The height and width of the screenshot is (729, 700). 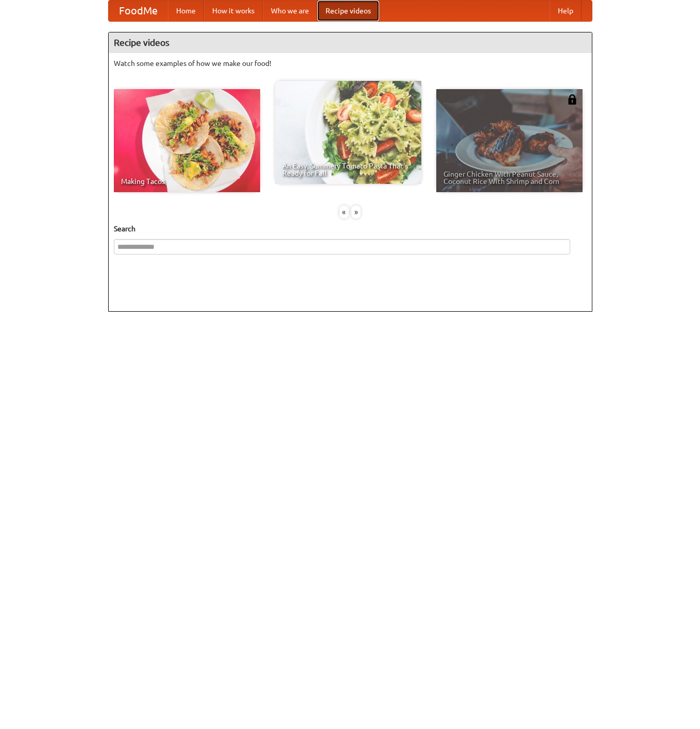 I want to click on h4: Recipe videos, so click(x=351, y=43).